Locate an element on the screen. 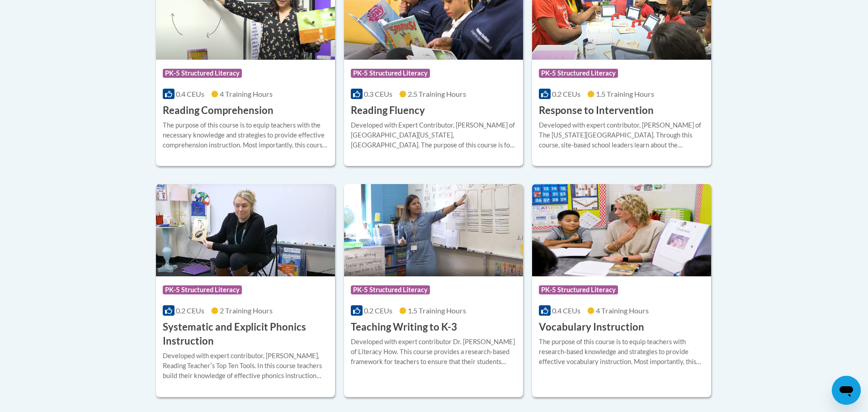 This screenshot has width=868, height=412. h3: Reading Comprehension is located at coordinates (218, 110).